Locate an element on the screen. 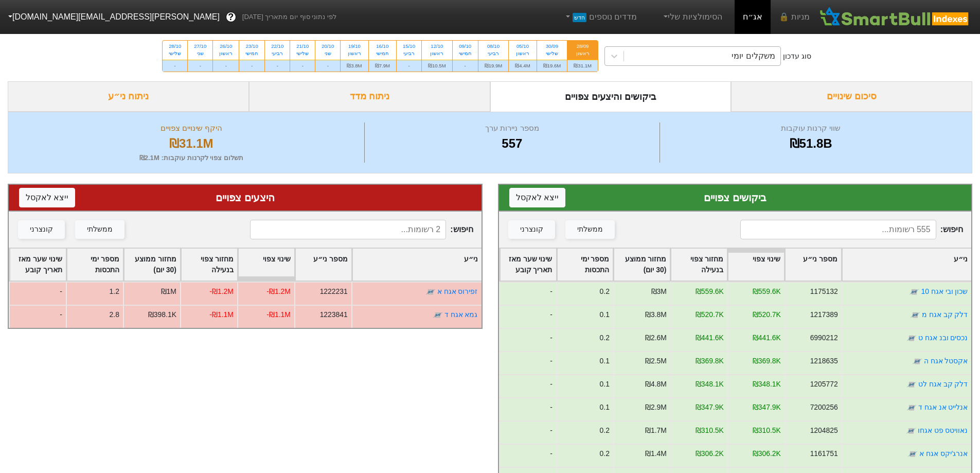 The height and width of the screenshot is (473, 980). span: חדש is located at coordinates (579, 18).